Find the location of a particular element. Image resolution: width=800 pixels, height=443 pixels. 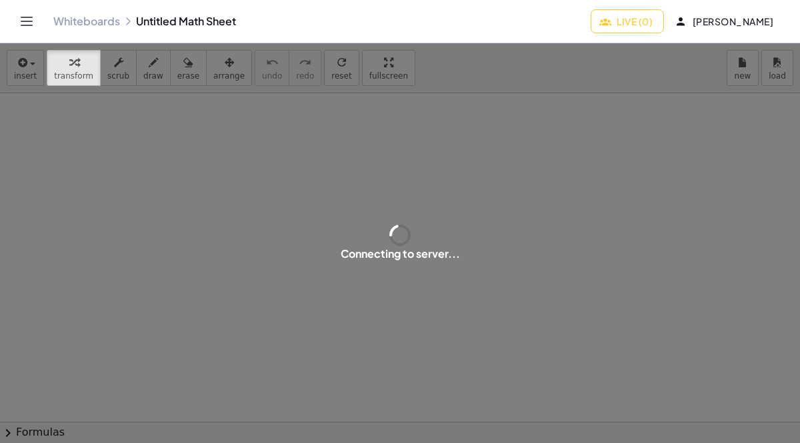

div: Connecting to server... is located at coordinates (400, 254).